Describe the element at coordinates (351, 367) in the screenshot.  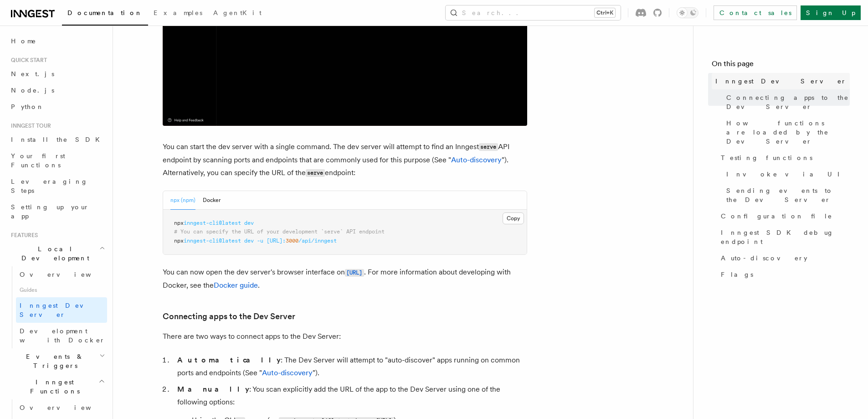
I see `li: : The Dev Server will attempt to "auto-discover" apps running on common ports and endpoints (See ...` at that location.